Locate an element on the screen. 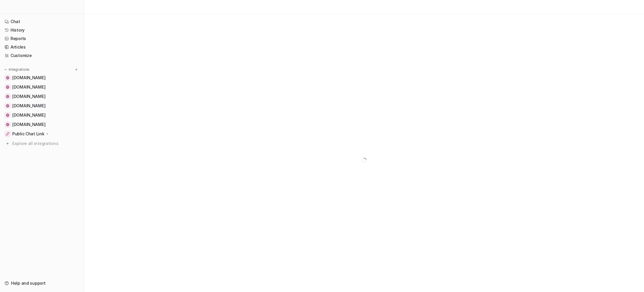  img: www.unsw.edu.au is located at coordinates (7, 87).